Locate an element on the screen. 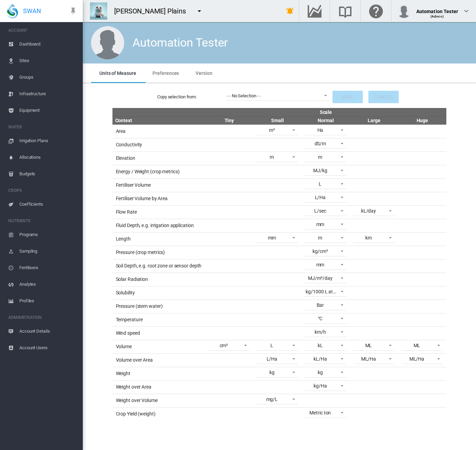 The height and width of the screenshot is (450, 476). td: Weight is located at coordinates (158, 373).